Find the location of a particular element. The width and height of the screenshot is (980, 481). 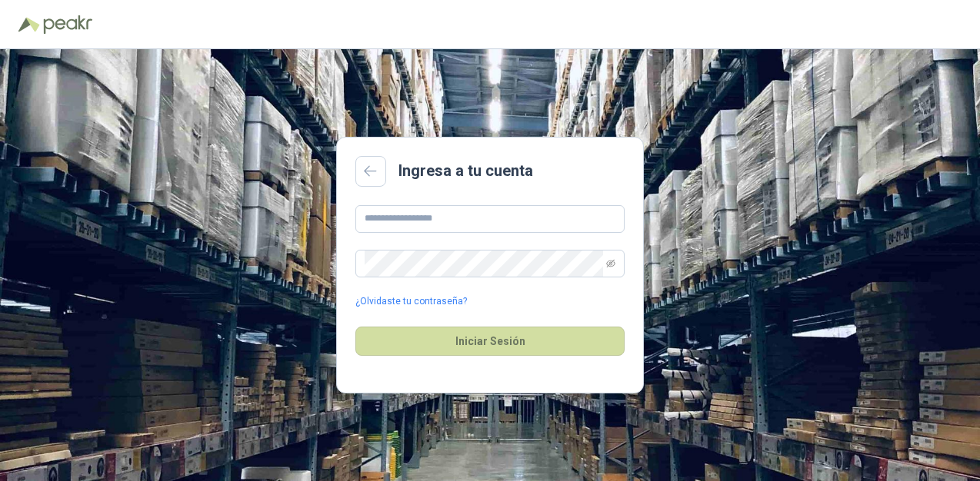

img: Peakr is located at coordinates (67, 24).